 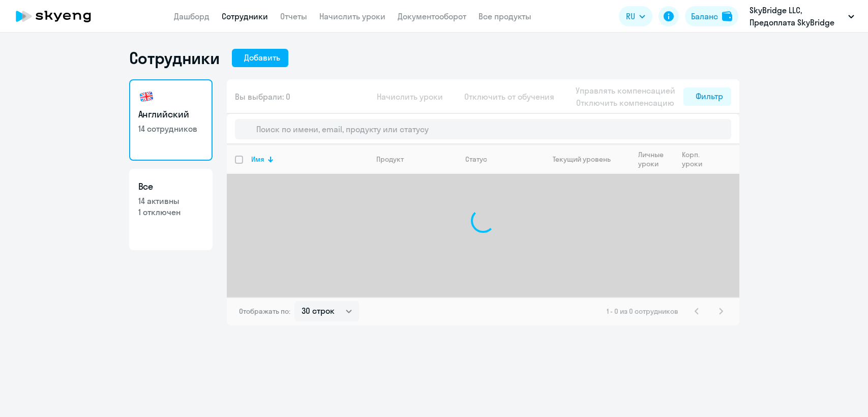 What do you see at coordinates (174, 58) in the screenshot?
I see `h1: Сотрудники` at bounding box center [174, 58].